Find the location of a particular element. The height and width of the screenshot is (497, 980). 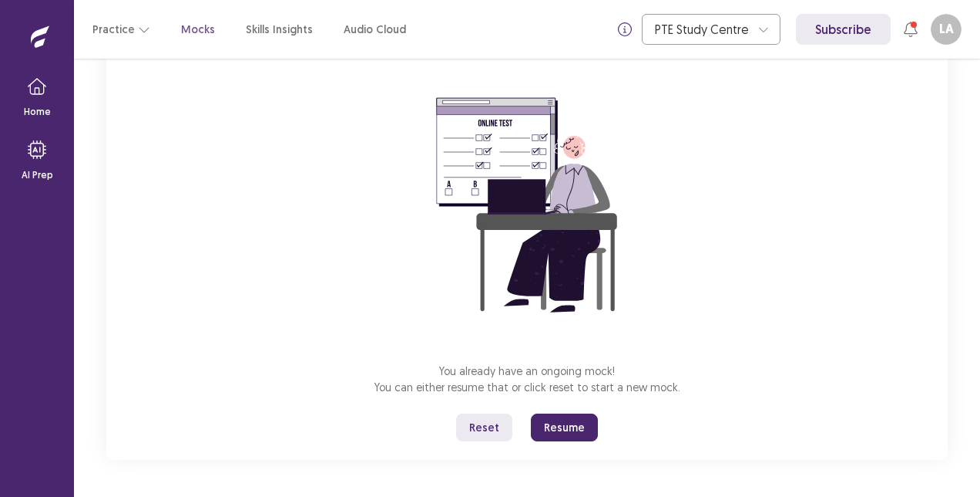

p: Mocks is located at coordinates (198, 29).